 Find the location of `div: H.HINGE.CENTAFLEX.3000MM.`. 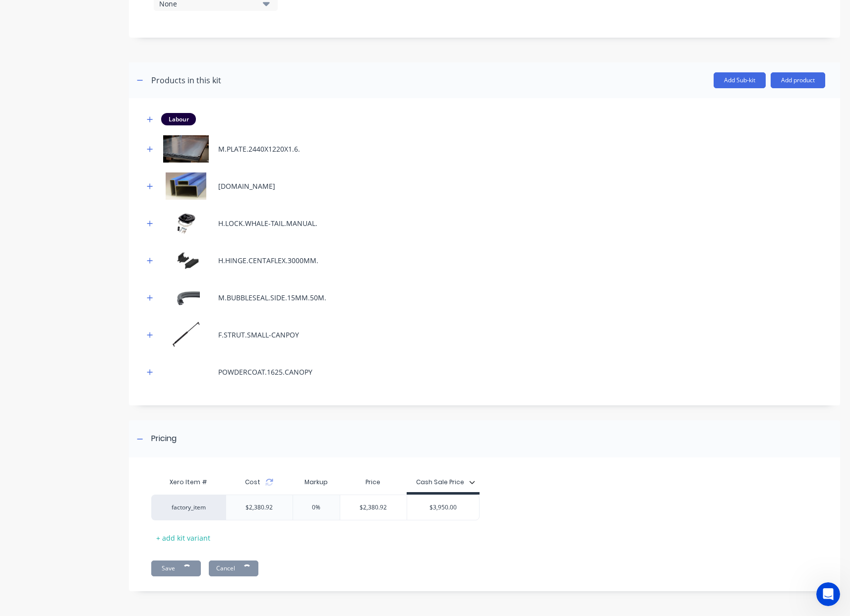

div: H.HINGE.CENTAFLEX.3000MM. is located at coordinates (269, 260).